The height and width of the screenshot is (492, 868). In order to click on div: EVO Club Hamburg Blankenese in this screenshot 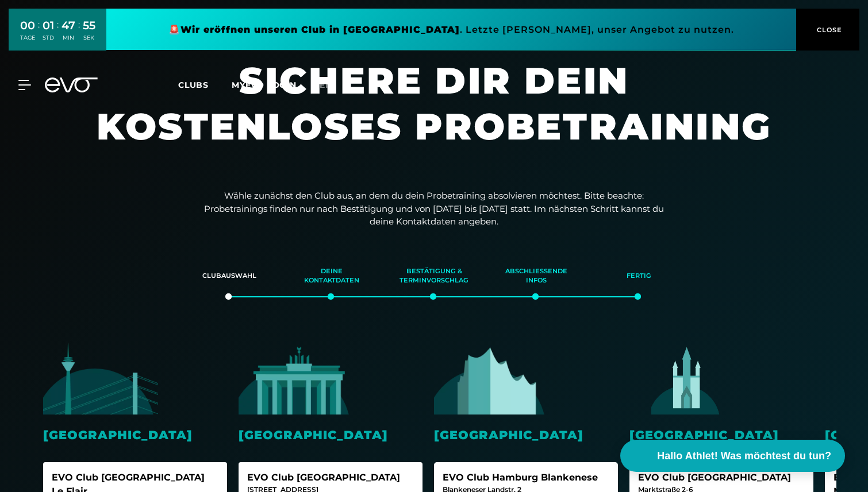, I will do `click(526, 478)`.